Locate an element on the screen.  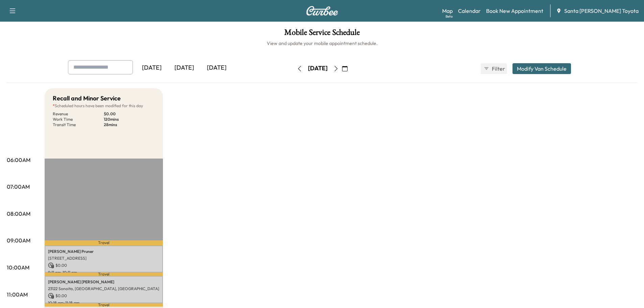
p: 10:18 am - 11:18 am is located at coordinates (104, 303).